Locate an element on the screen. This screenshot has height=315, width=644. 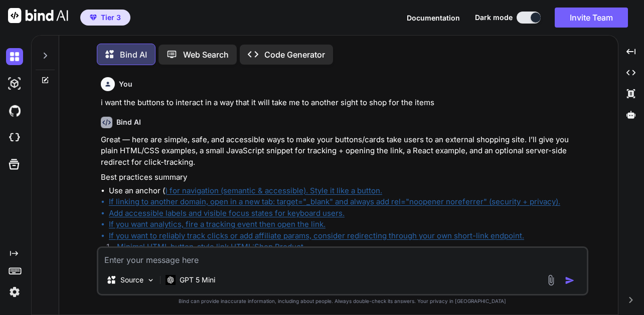
span: Dark mode is located at coordinates (493, 17).